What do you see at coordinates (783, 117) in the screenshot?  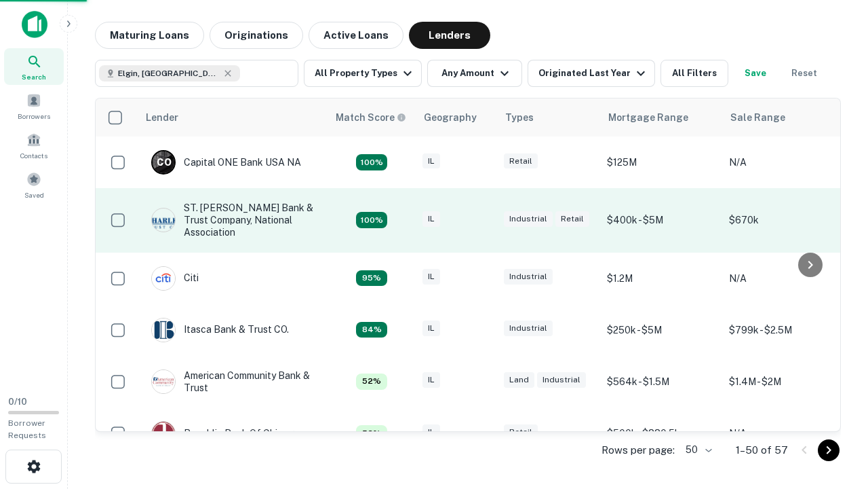 I see `th: Sale Range` at bounding box center [783, 117].